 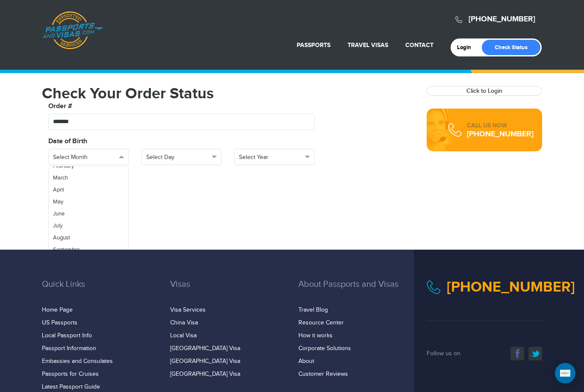 What do you see at coordinates (58, 190) in the screenshot?
I see `span: April` at bounding box center [58, 190].